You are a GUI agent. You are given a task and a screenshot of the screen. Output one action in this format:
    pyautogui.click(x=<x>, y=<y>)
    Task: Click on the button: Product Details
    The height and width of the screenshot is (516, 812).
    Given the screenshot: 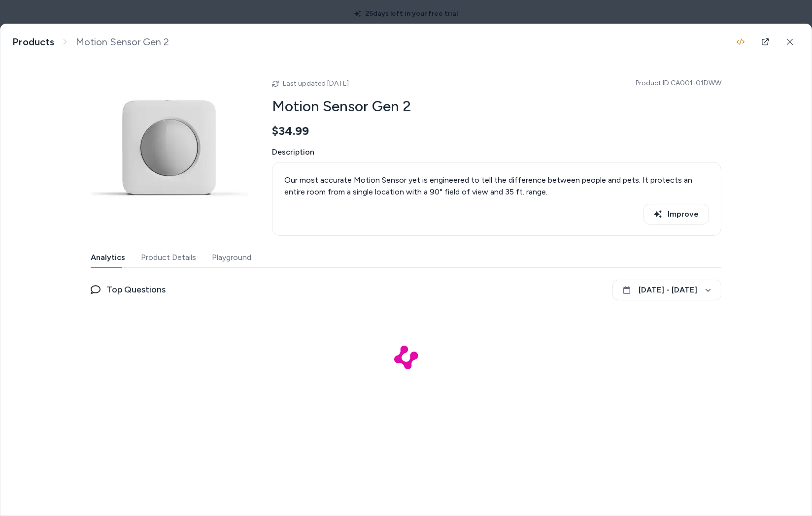 What is the action you would take?
    pyautogui.click(x=169, y=257)
    